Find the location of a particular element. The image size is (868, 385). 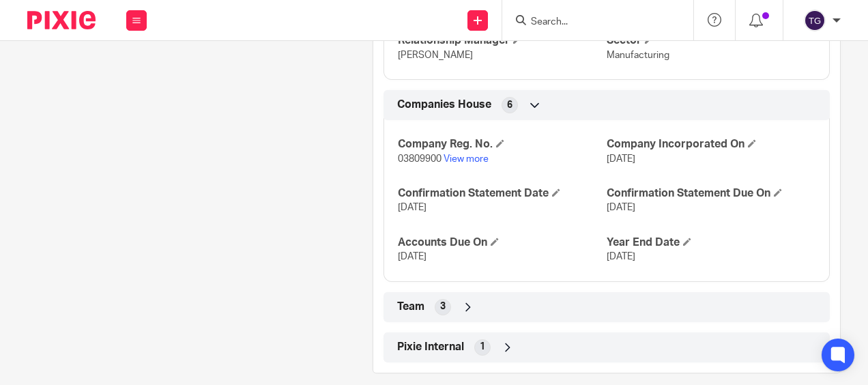

span: Pixie Internal is located at coordinates (431, 346).